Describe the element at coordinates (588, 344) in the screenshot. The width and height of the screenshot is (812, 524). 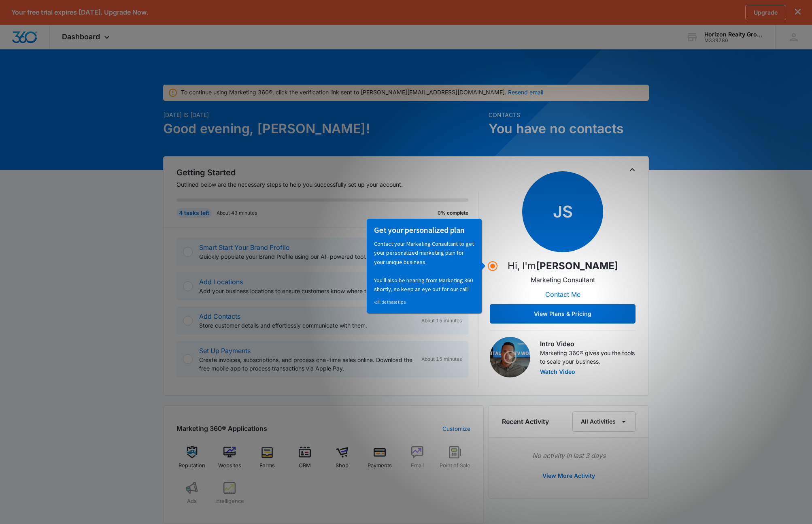
I see `h3: Intro Video` at that location.